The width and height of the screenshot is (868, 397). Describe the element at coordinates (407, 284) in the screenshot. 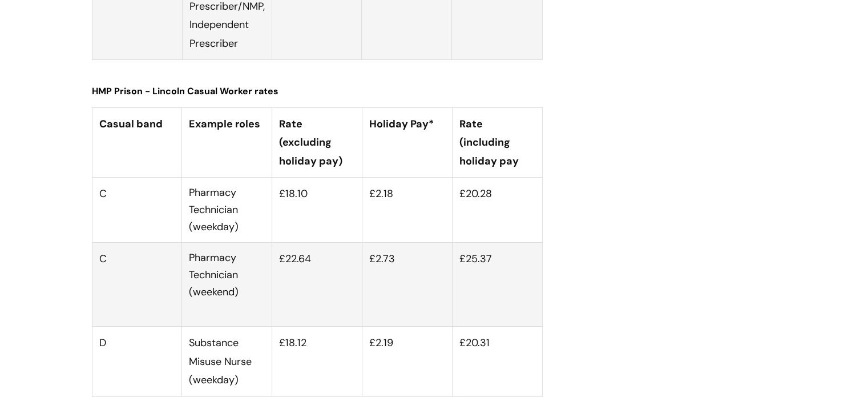

I see `td: £2.73` at that location.